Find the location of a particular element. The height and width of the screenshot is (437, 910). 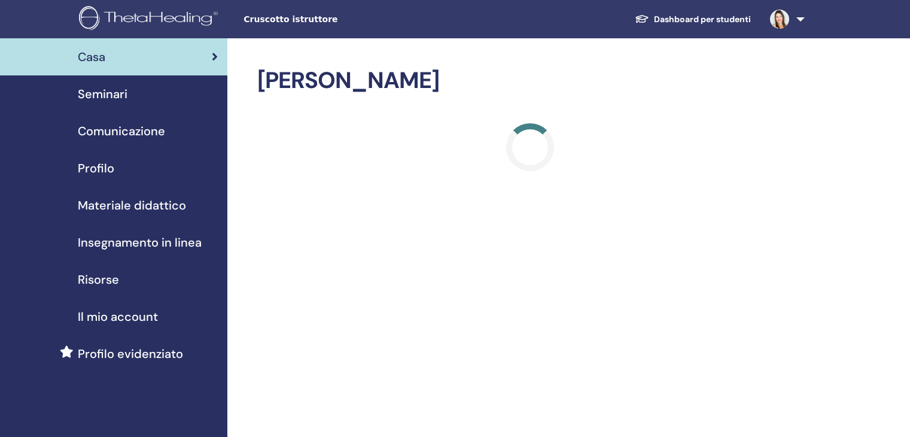

a: Dashboard per studenti is located at coordinates (693, 19).